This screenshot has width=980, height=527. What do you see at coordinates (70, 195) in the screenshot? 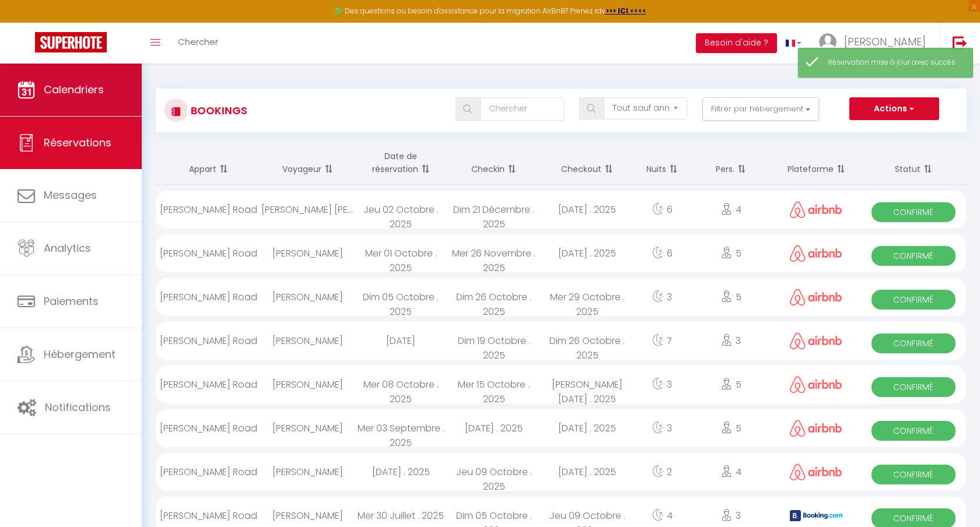
I see `span: Messages` at bounding box center [70, 195].